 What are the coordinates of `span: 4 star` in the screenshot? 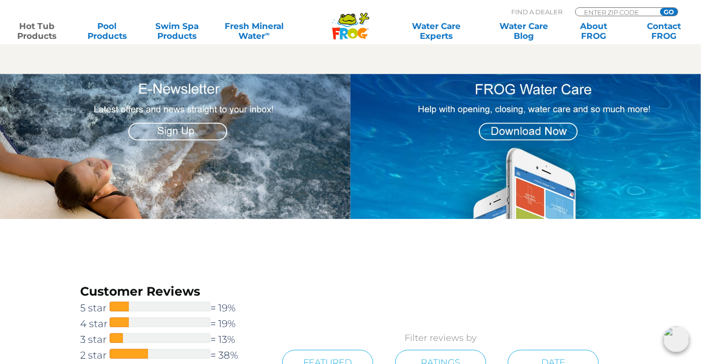 It's located at (95, 324).